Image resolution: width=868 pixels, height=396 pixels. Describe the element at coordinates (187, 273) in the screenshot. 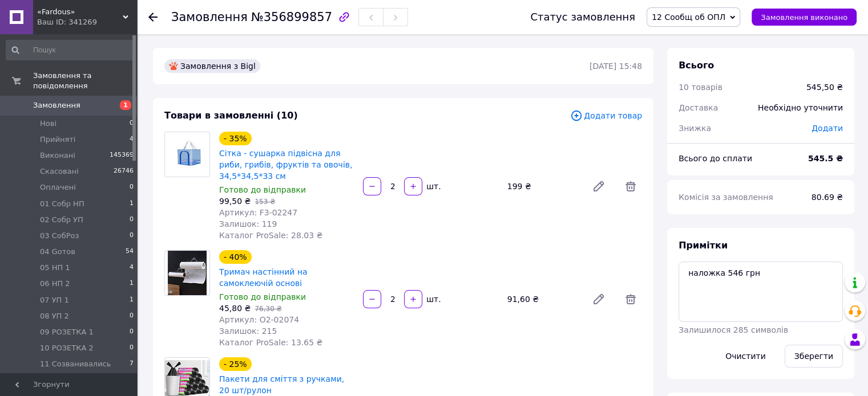

I see `img: Тримач настінний на самоклеючій основі` at that location.